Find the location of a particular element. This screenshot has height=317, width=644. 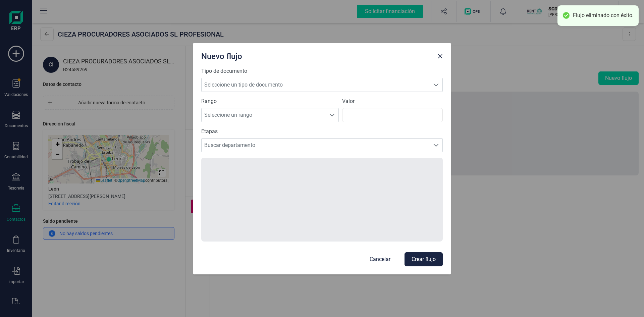

span: Seleccione un tipo de documento is located at coordinates (315, 84).